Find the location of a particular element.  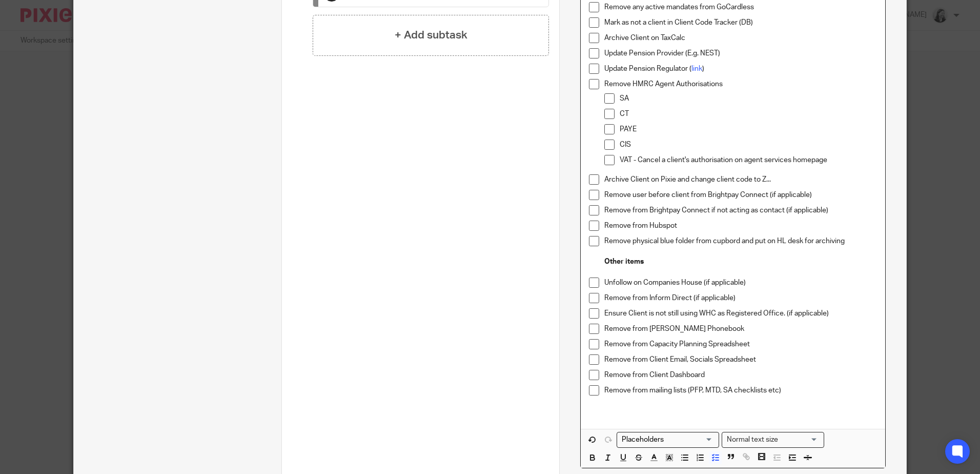

a: link is located at coordinates (696, 69).